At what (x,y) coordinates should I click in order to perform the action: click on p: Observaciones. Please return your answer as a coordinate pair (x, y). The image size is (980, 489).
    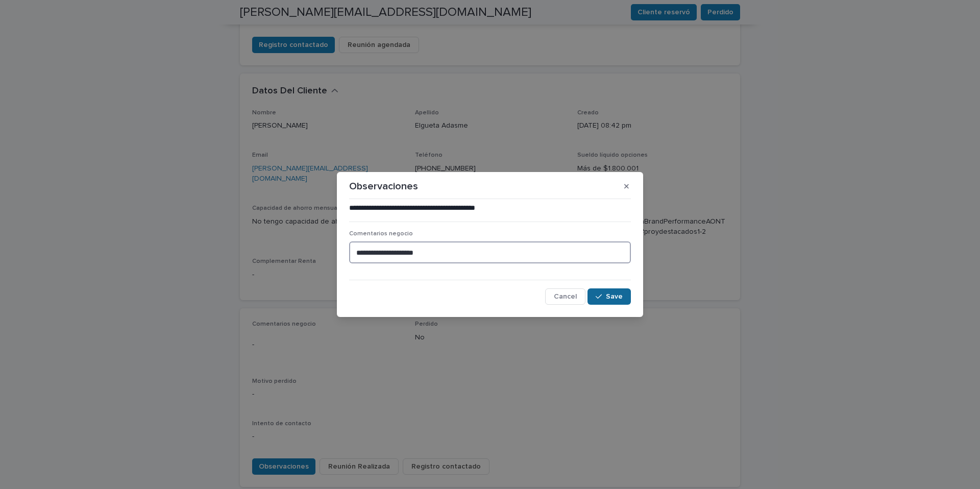
    Looking at the image, I should click on (383, 186).